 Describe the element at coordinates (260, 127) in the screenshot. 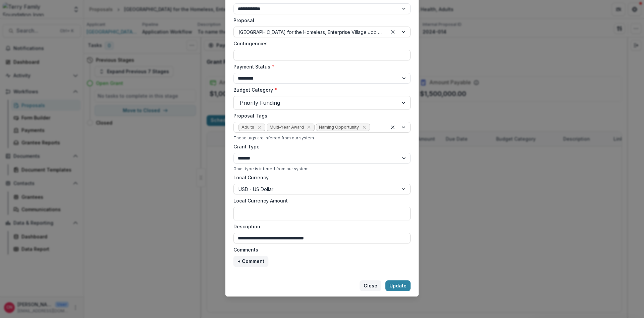

I see `div: Remove Adults` at that location.